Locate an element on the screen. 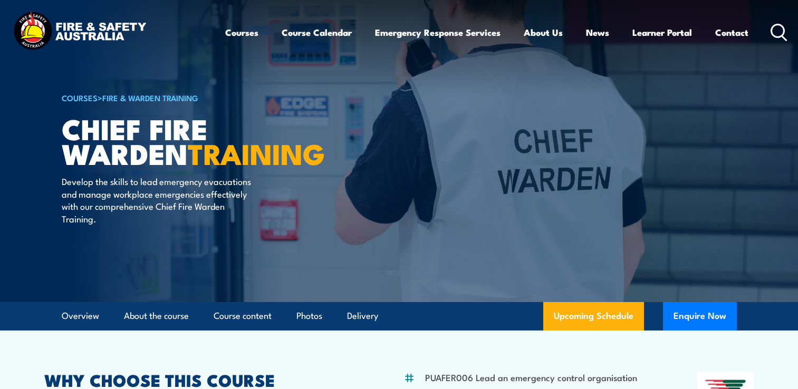 The height and width of the screenshot is (389, 798). a: Overview is located at coordinates (80, 316).